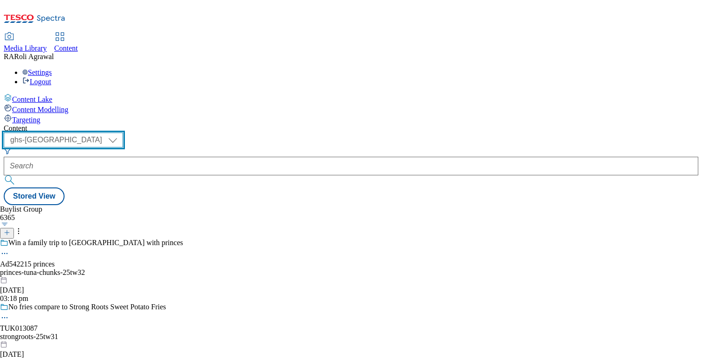 This screenshot has height=360, width=702. I want to click on span: Targeting, so click(26, 119).